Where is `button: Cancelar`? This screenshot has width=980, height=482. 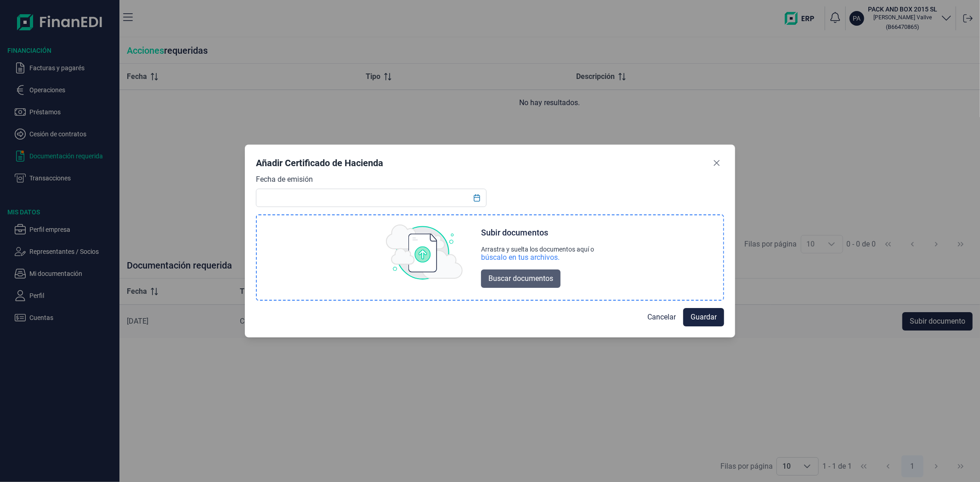 button: Cancelar is located at coordinates (662, 317).